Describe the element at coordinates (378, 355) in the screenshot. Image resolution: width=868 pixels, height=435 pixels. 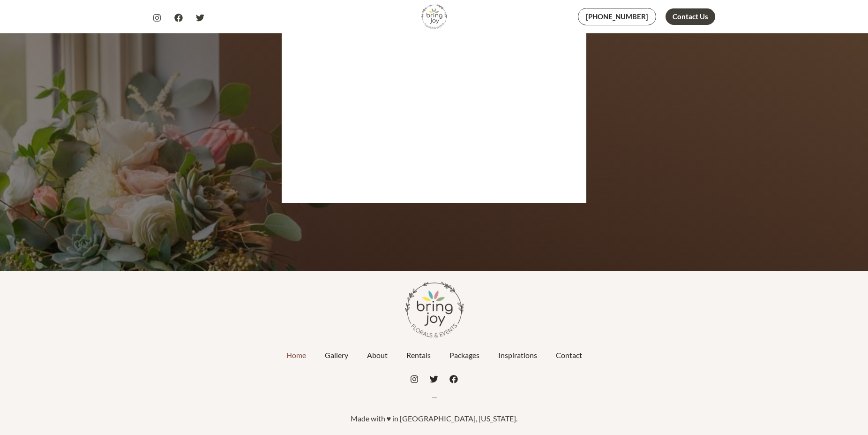
I see `a: About` at that location.